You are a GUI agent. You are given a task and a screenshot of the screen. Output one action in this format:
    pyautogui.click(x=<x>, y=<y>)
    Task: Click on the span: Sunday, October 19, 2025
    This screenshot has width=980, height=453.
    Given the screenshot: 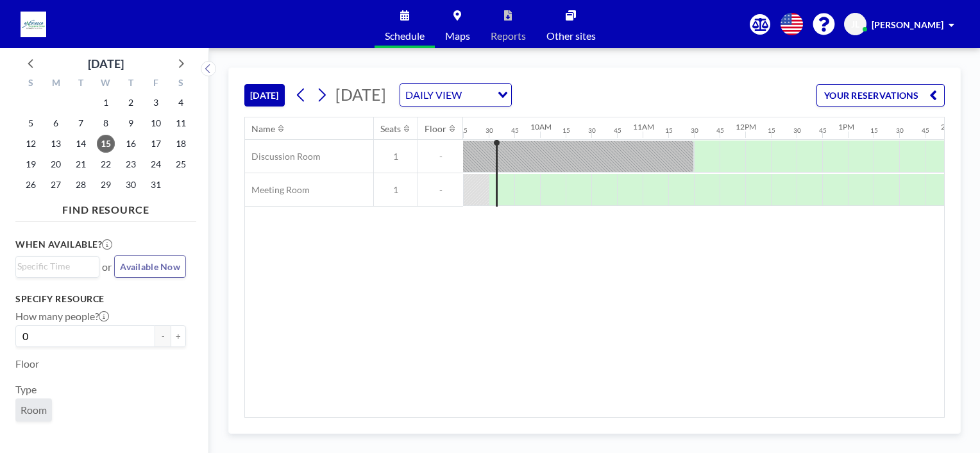 What is the action you would take?
    pyautogui.click(x=31, y=165)
    